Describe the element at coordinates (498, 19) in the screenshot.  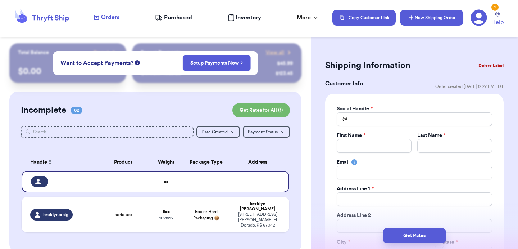
I see `a: Help` at that location.